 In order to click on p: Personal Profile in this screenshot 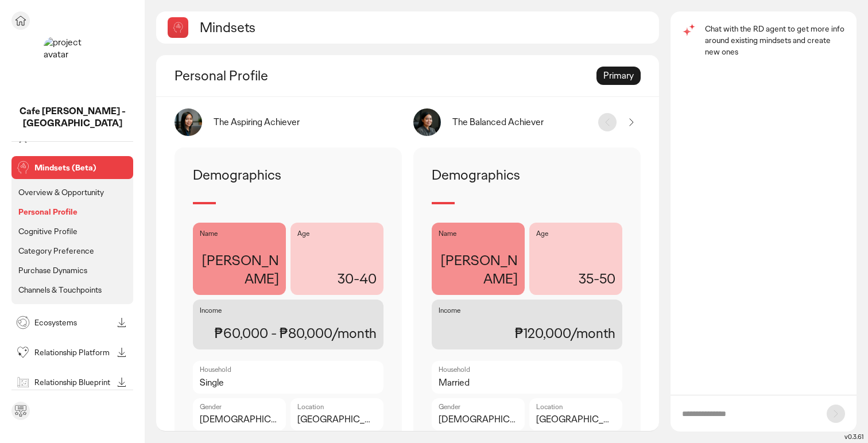, I will do `click(48, 212)`.